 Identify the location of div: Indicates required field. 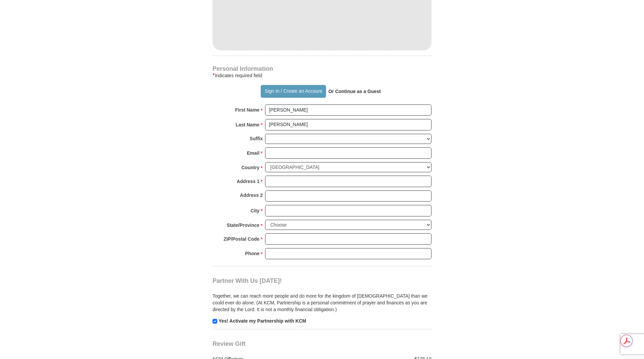
(322, 75).